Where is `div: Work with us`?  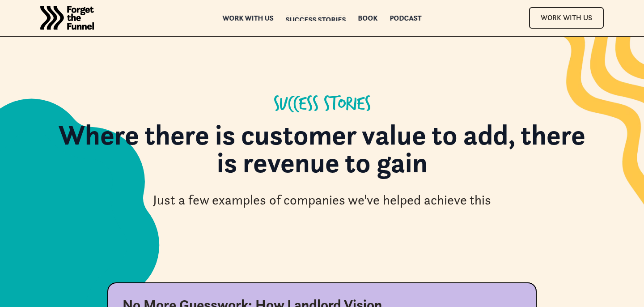
div: Work with us is located at coordinates (248, 18).